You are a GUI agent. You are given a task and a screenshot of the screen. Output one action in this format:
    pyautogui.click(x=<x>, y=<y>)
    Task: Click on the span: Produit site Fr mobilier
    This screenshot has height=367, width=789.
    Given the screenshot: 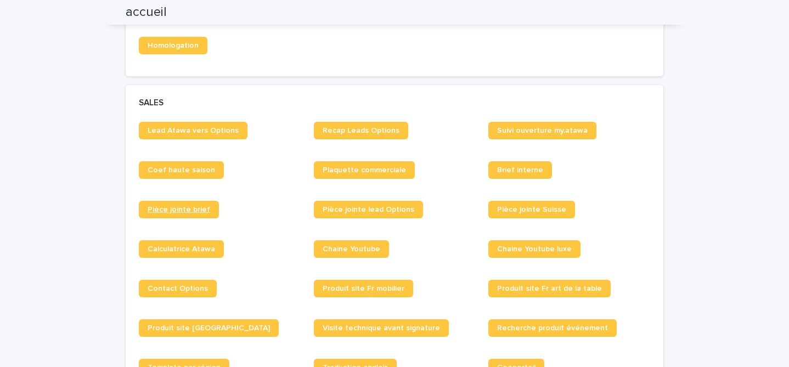 What is the action you would take?
    pyautogui.click(x=363, y=289)
    